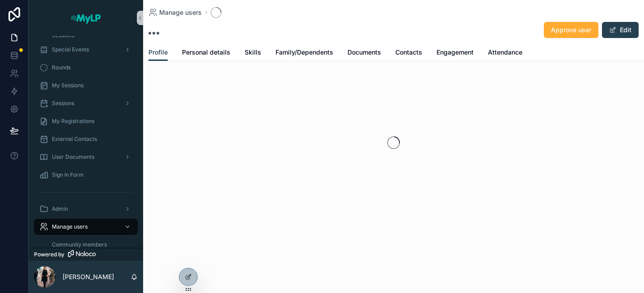 The image size is (644, 293). I want to click on a: Powered by, so click(86, 254).